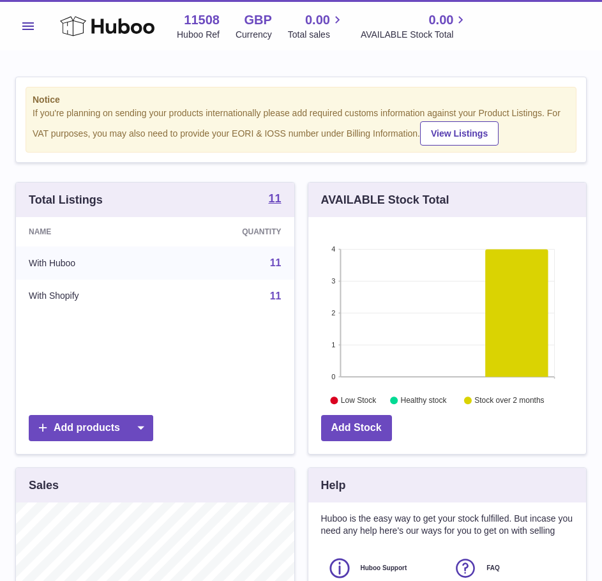 This screenshot has width=602, height=581. What do you see at coordinates (253, 34) in the screenshot?
I see `div: Currency` at bounding box center [253, 34].